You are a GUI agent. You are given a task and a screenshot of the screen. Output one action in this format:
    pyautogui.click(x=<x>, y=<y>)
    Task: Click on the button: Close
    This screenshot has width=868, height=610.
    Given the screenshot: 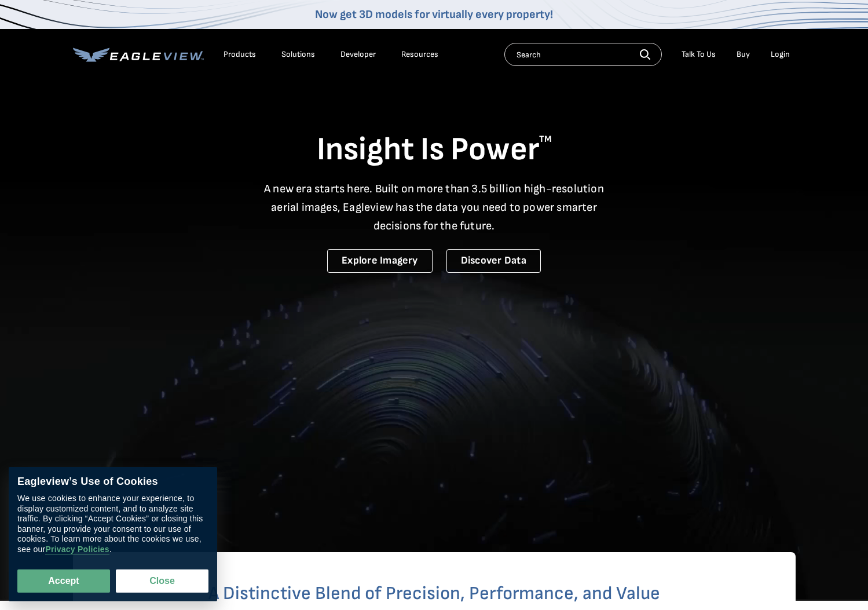 What is the action you would take?
    pyautogui.click(x=162, y=581)
    